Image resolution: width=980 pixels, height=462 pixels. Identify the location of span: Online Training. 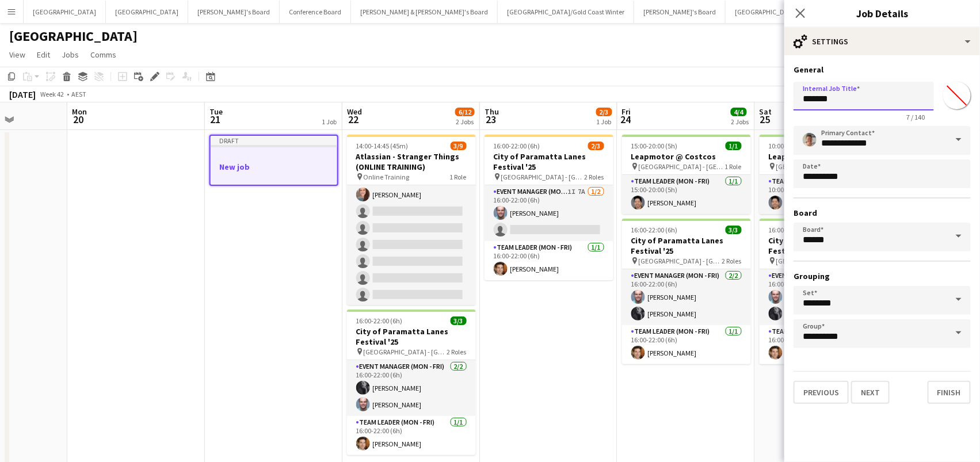
(387, 176).